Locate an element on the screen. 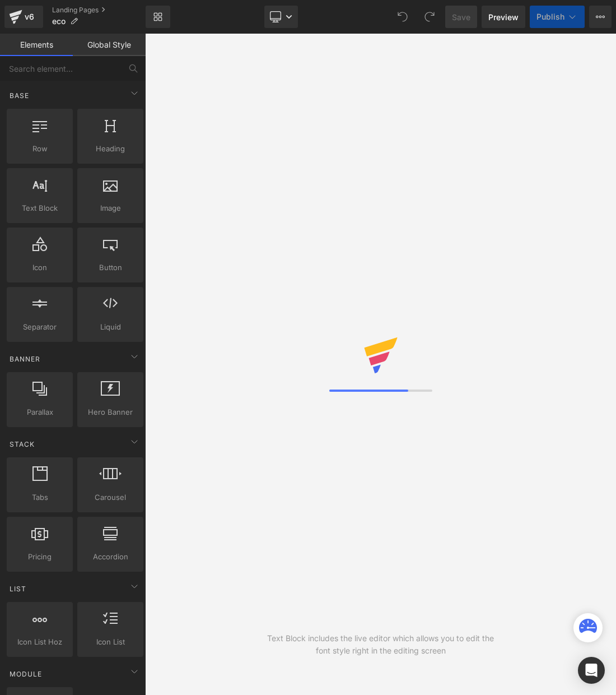 Image resolution: width=616 pixels, height=695 pixels. a: v6 is located at coordinates (23, 17).